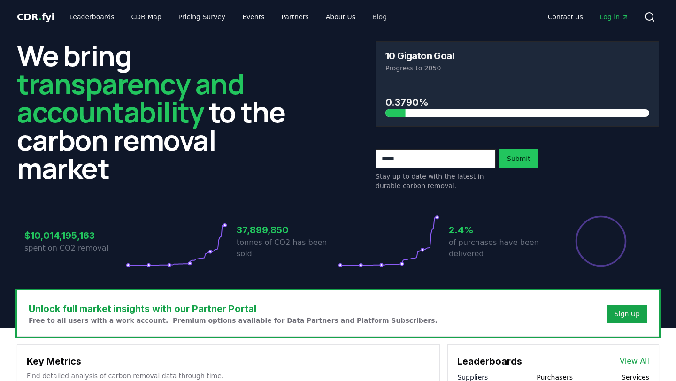 The width and height of the screenshot is (676, 381). I want to click on p: tonnes of CO2 has been sold, so click(287, 248).